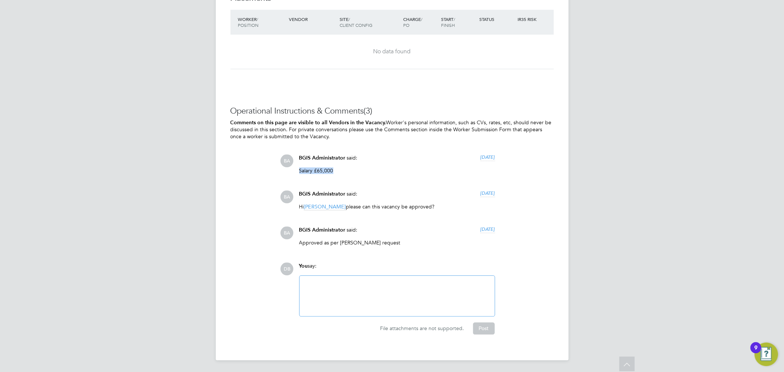  I want to click on span: / Client Config, so click(356, 22).